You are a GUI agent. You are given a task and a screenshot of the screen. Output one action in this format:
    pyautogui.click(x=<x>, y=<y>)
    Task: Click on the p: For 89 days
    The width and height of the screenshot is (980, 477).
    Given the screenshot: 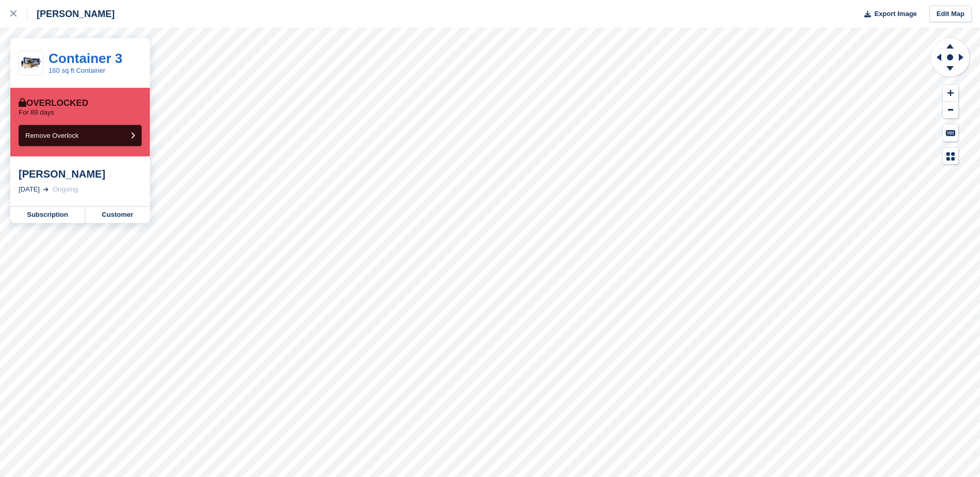 What is the action you would take?
    pyautogui.click(x=36, y=112)
    